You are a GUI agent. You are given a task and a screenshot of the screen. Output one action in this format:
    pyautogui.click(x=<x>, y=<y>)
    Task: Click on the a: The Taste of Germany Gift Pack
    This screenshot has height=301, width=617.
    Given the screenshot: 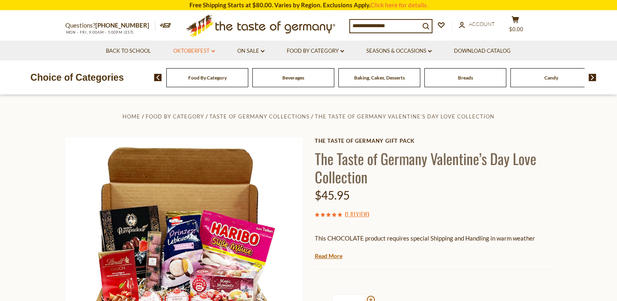 What is the action you would take?
    pyautogui.click(x=433, y=141)
    